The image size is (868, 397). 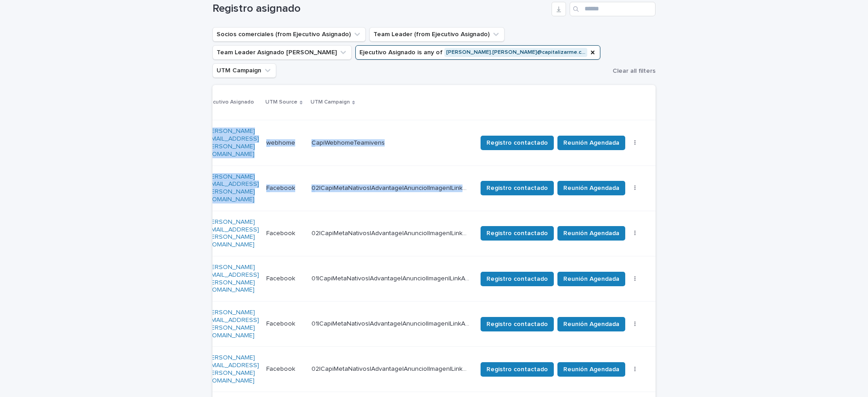 I want to click on p: webhome, so click(x=282, y=142).